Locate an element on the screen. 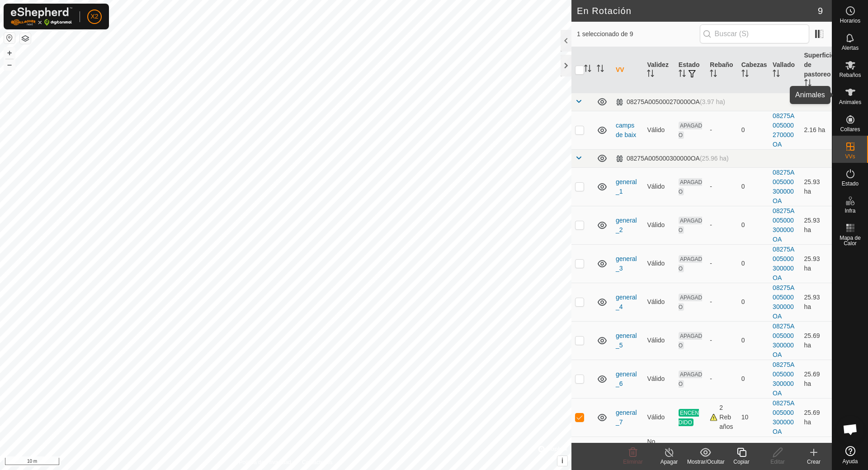  button: i is located at coordinates (562, 461).